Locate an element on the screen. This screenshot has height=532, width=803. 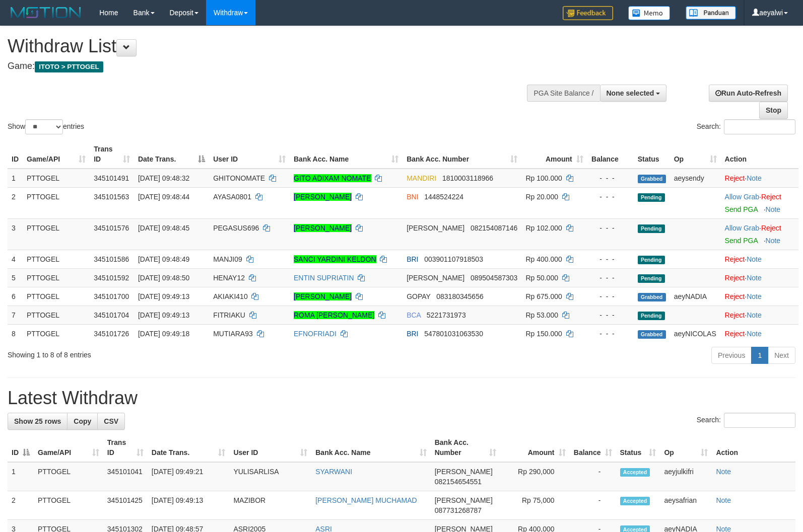
span: Copy 003901107918503 to clipboard is located at coordinates (453, 259).